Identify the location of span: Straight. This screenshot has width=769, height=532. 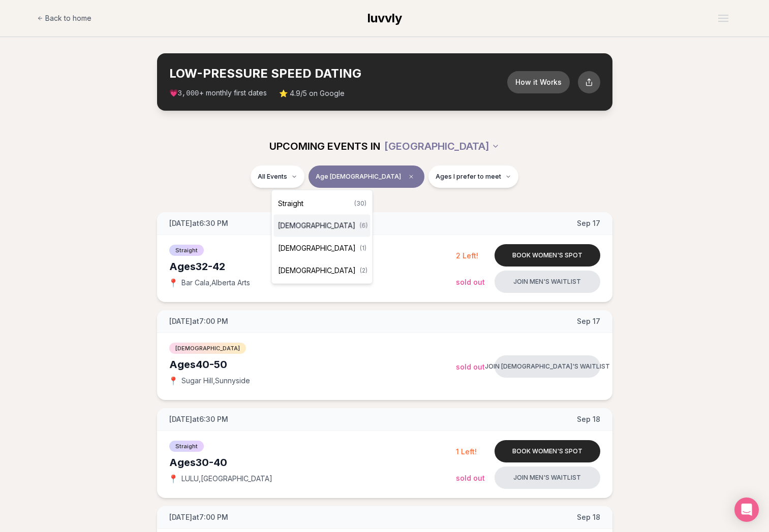
(291, 204).